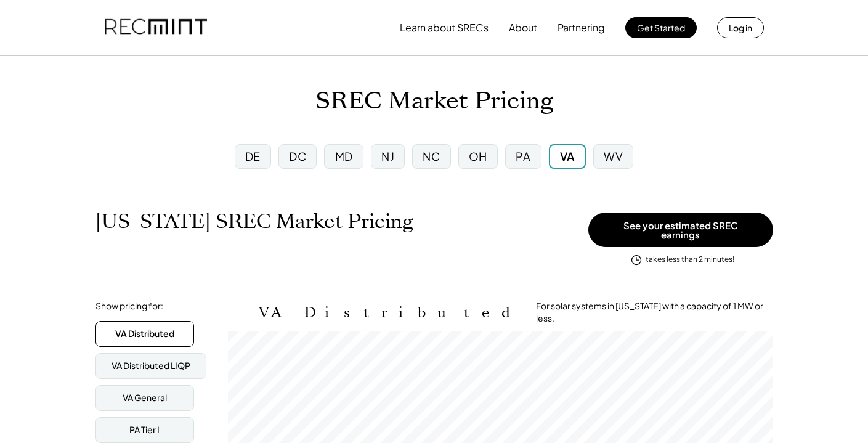 The width and height of the screenshot is (868, 443). What do you see at coordinates (690, 260) in the screenshot?
I see `div: takes less than 2 minutes!` at bounding box center [690, 260].